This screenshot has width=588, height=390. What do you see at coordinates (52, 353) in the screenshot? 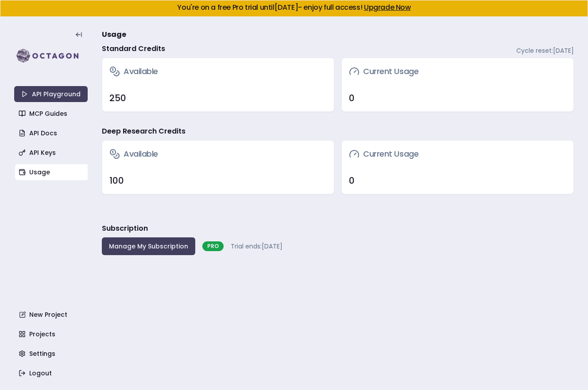
I see `a: Settings` at bounding box center [52, 353].